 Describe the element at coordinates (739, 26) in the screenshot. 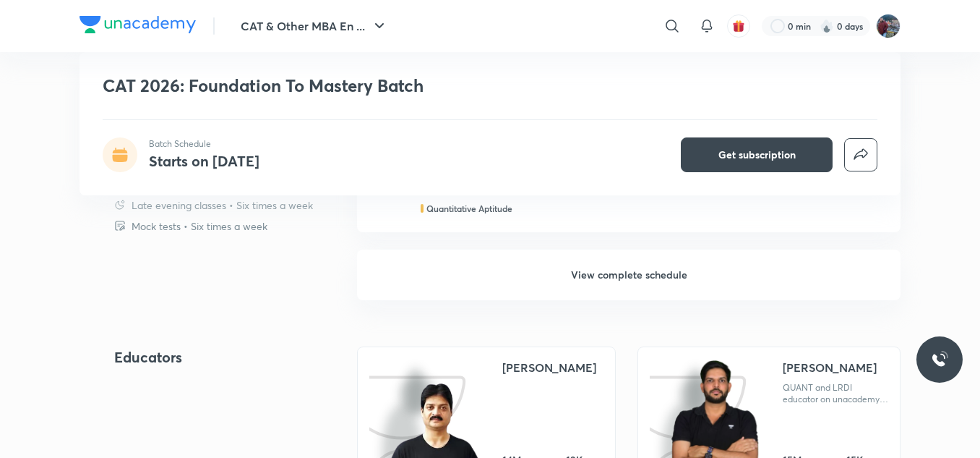

I see `img: avatar` at that location.